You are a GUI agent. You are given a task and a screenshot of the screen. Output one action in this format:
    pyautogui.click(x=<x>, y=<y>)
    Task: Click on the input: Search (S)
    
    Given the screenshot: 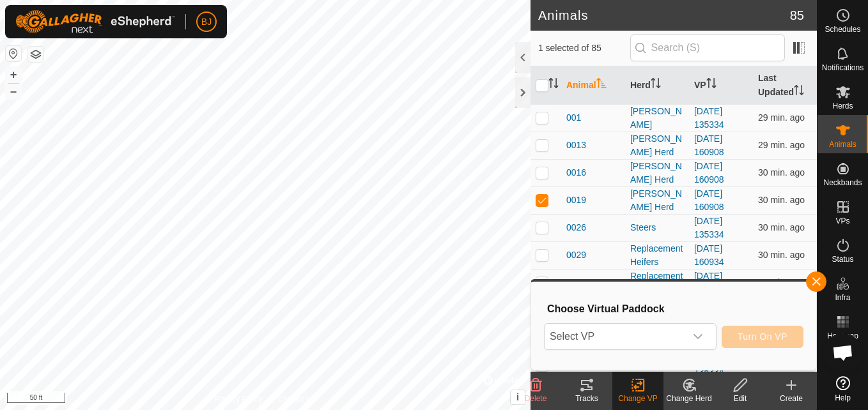 What is the action you would take?
    pyautogui.click(x=707, y=48)
    